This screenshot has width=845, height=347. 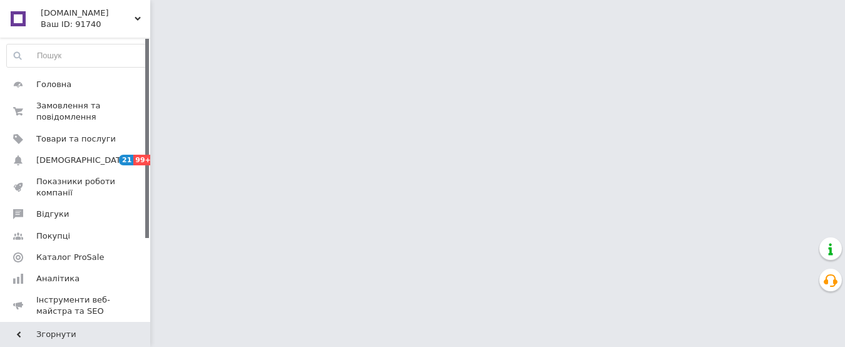 What do you see at coordinates (76, 111) in the screenshot?
I see `span: Замовлення та повідомлення` at bounding box center [76, 111].